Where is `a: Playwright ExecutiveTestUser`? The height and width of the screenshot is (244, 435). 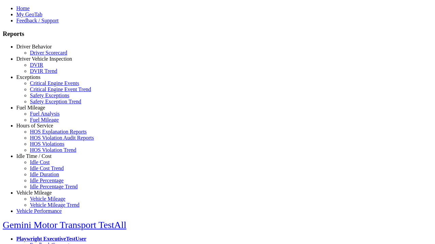 a: Playwright ExecutiveTestUser is located at coordinates (51, 239).